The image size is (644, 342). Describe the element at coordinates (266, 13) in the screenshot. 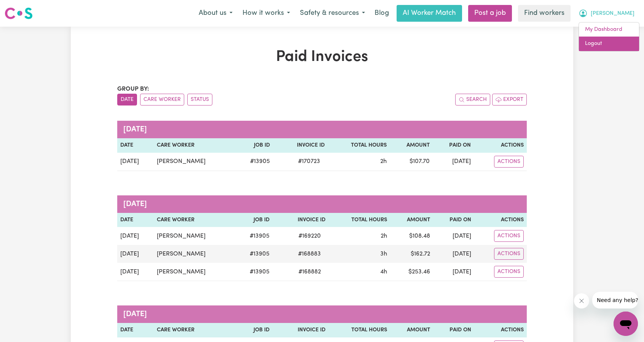

I see `button: How it works` at that location.